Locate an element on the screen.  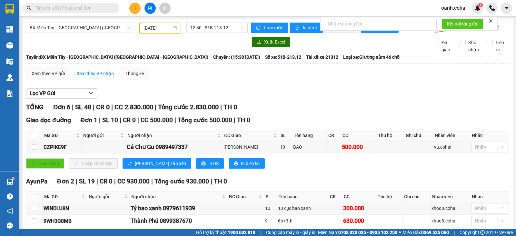
span: Xuất Excel is located at coordinates (275, 42).